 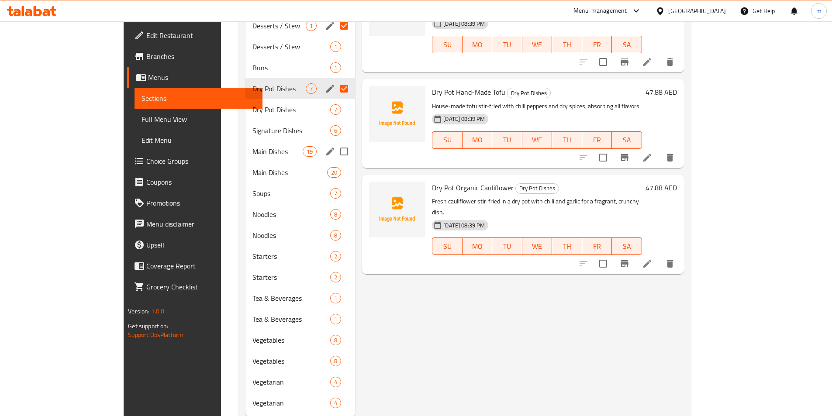 What do you see at coordinates (627, 45) in the screenshot?
I see `button: SA` at bounding box center [627, 45].